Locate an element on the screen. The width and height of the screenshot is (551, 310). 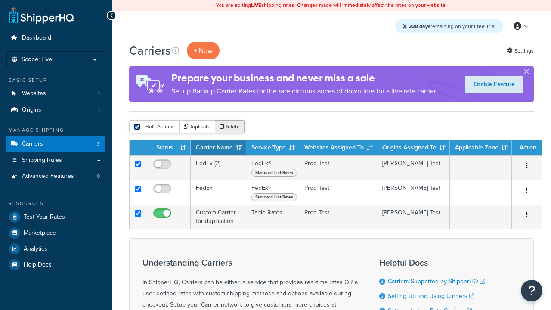
span: Help Docs is located at coordinates (37, 265).